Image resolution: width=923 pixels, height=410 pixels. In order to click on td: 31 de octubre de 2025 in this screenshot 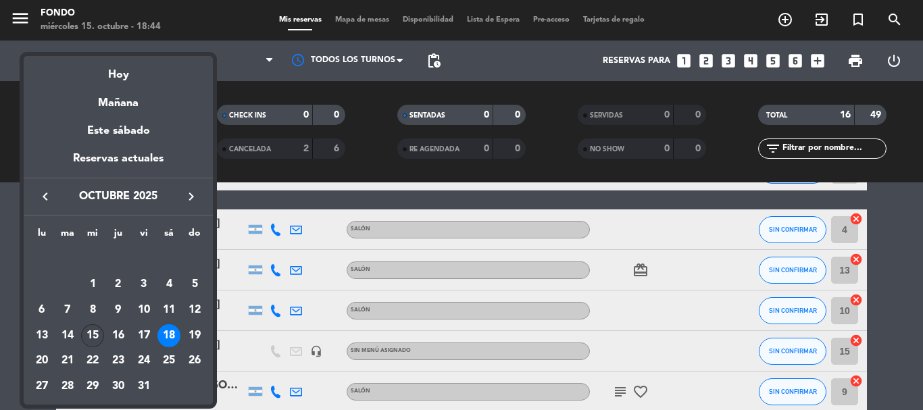, I will do `click(144, 386)`.